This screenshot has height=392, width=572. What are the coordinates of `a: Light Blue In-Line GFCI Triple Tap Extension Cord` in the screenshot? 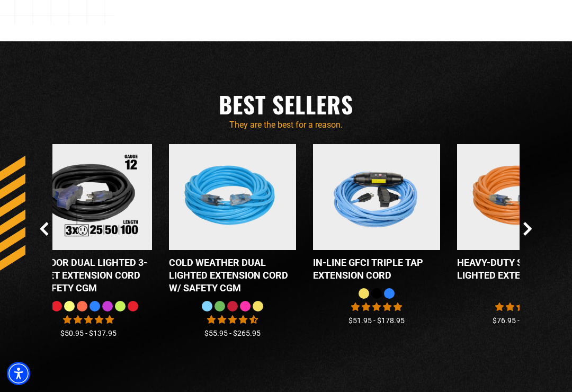 It's located at (377, 216).